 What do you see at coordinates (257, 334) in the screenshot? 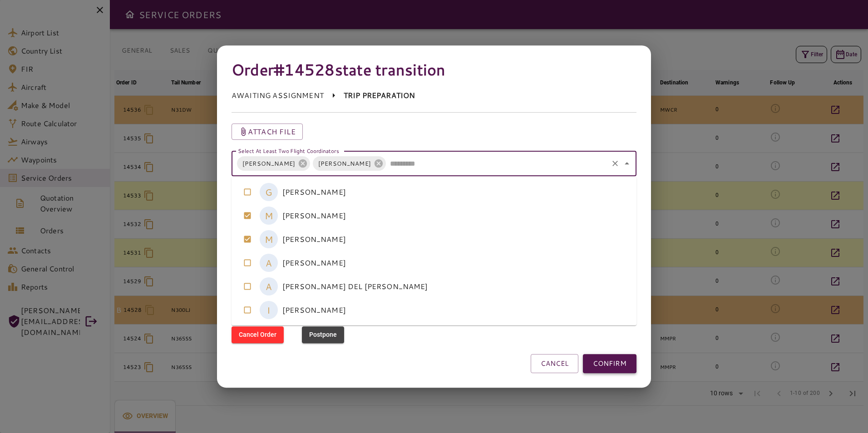
I see `button: Cancel Order` at bounding box center [257, 334].